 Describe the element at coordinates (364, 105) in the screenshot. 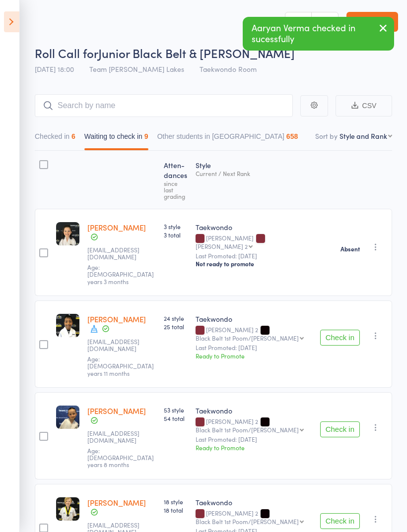

I see `button: CSV` at that location.